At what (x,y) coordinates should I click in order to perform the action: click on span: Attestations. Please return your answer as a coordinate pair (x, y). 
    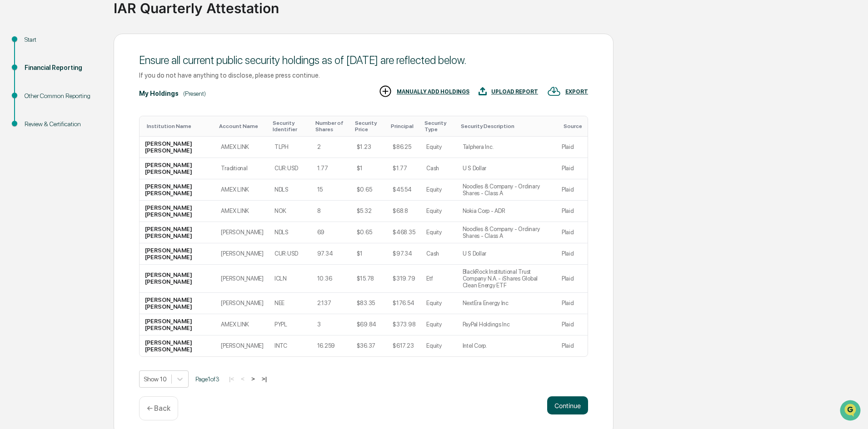
    Looking at the image, I should click on (94, 119).